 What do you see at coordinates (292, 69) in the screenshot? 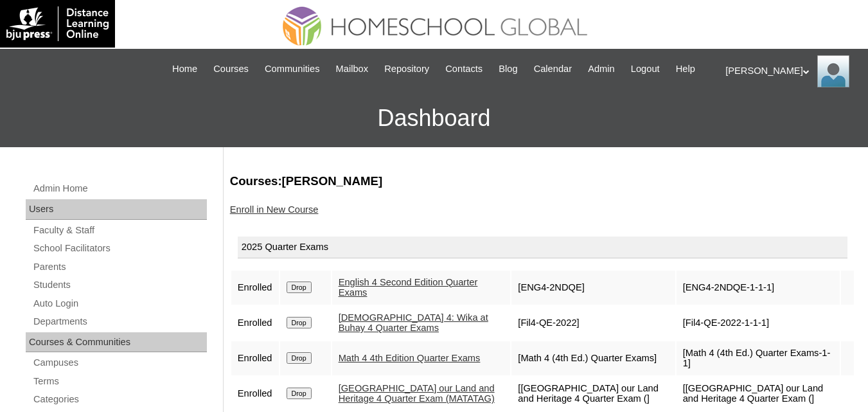
I see `span: Communities` at bounding box center [292, 69].